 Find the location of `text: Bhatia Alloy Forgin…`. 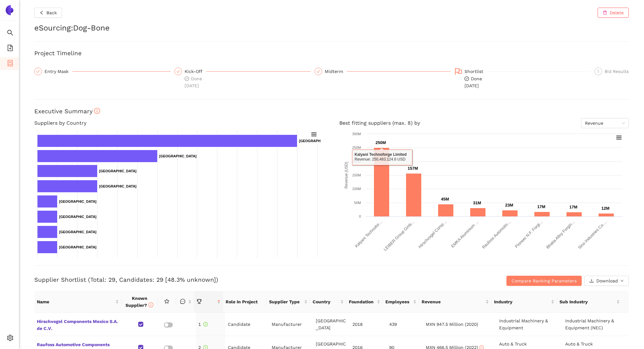

text: Bhatia Alloy Forgin… is located at coordinates (560, 235).